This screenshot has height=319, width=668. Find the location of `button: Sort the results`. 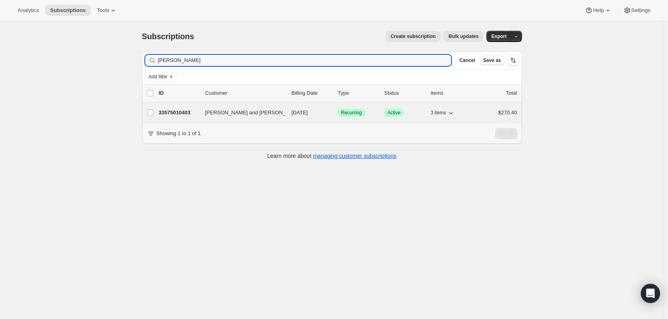

button: Sort the results is located at coordinates (513, 60).